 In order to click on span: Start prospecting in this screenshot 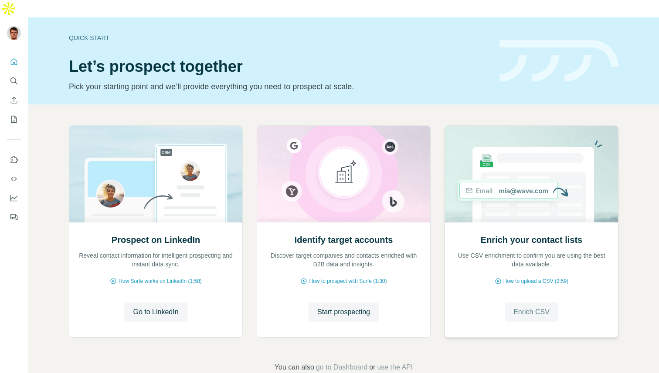, I will do `click(343, 312)`.